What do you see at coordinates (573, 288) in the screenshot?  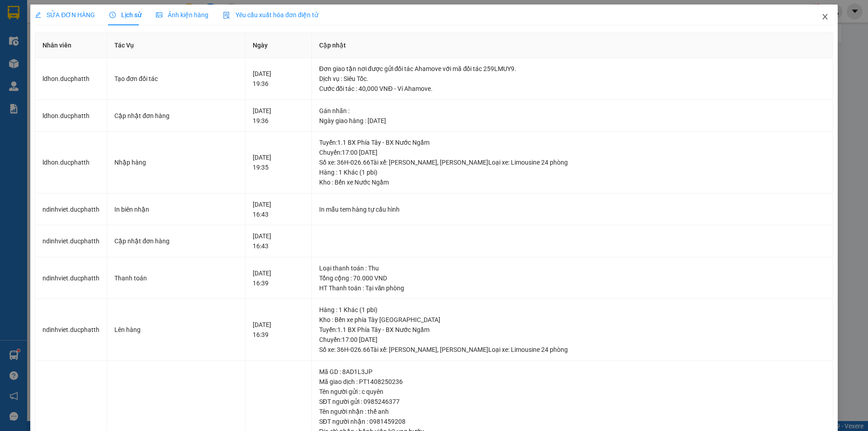 I see `div: HT Thanh toán : Tại văn phòng` at bounding box center [573, 288].